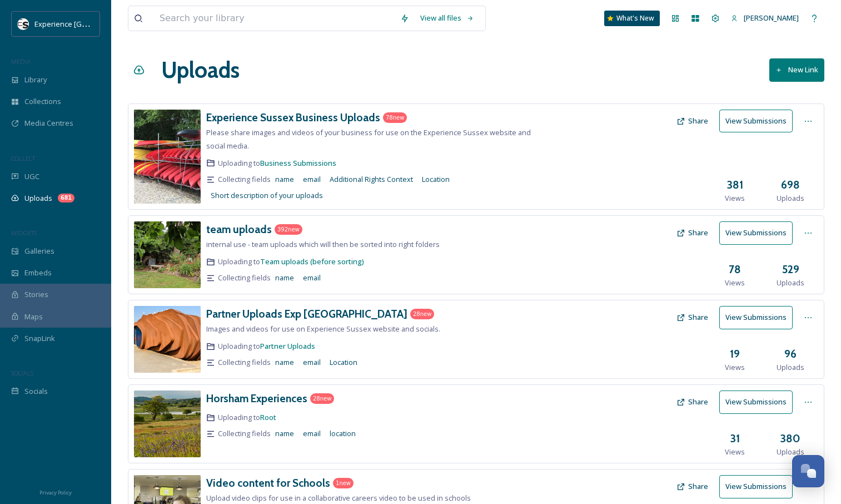  Describe the element at coordinates (790, 438) in the screenshot. I see `h3: 380` at that location.